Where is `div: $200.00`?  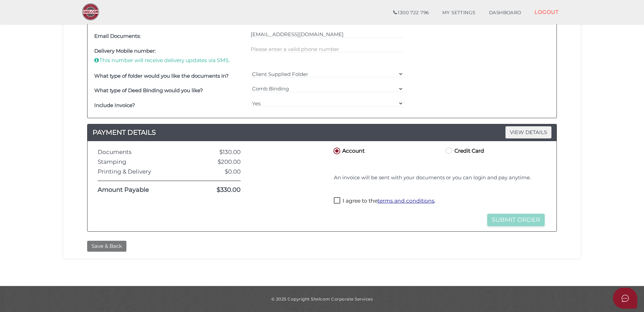 div: $200.00 is located at coordinates (218, 162).